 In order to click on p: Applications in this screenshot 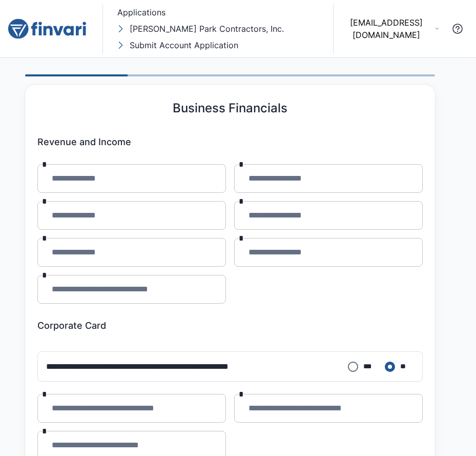, I will do `click(142, 12)`.